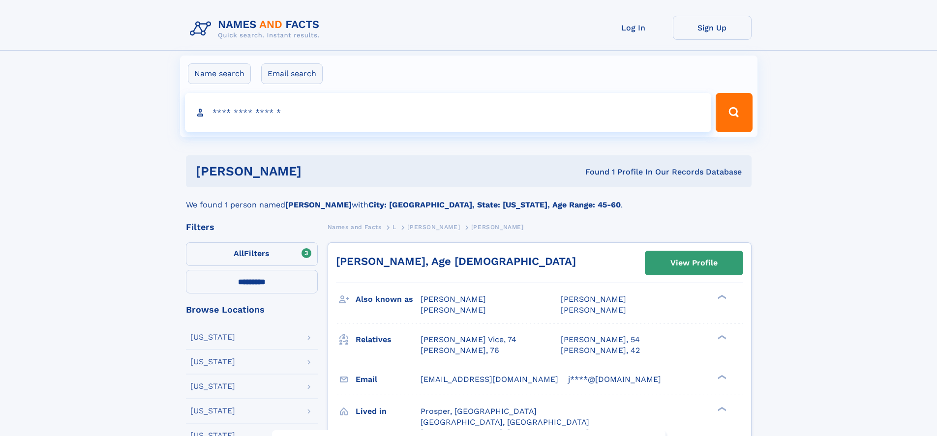 This screenshot has width=937, height=436. Describe the element at coordinates (292, 74) in the screenshot. I see `label: Email search` at that location.